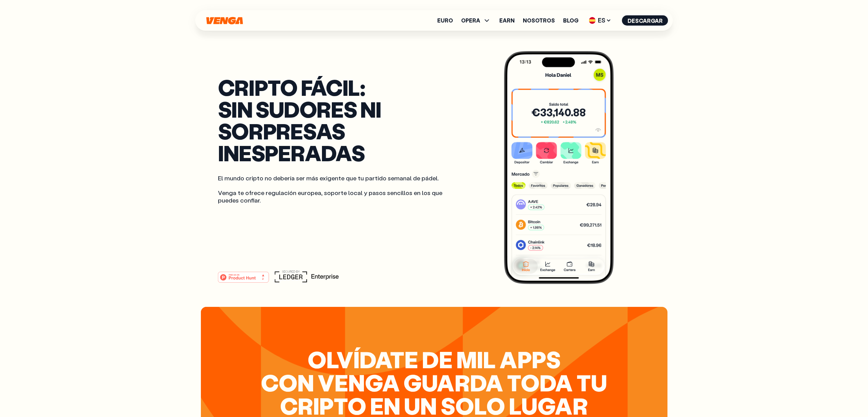 The width and height of the screenshot is (868, 417). Describe the element at coordinates (445, 20) in the screenshot. I see `a: Euro` at that location.